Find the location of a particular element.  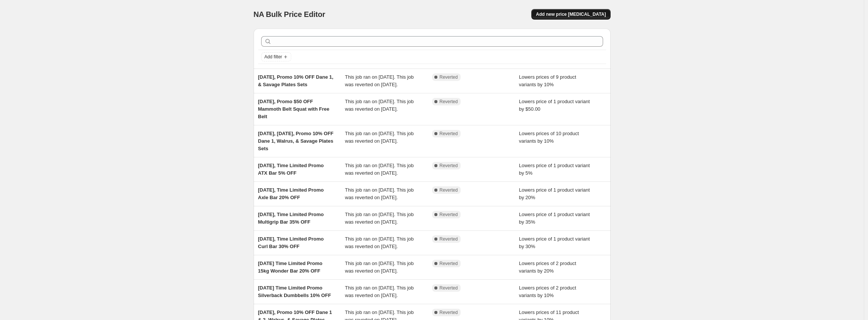

span: Lowers price of 1 product variant by $50.00 is located at coordinates (555, 105).